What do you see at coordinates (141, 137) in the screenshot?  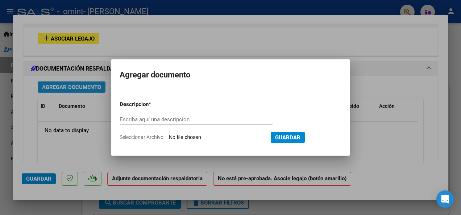 I see `span: Seleccionar Archivo` at bounding box center [141, 137].